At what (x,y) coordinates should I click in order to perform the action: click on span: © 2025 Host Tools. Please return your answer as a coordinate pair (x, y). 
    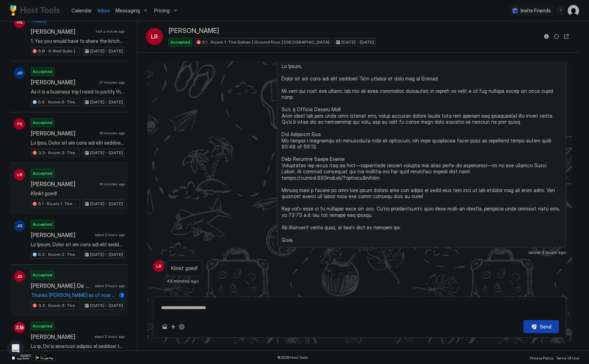
    Looking at the image, I should click on (293, 357).